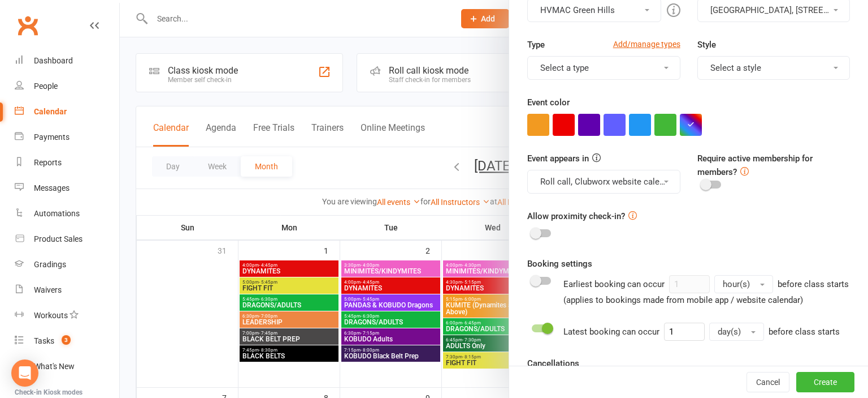  What do you see at coordinates (706, 291) in the screenshot?
I see `div: Earliest booking can occur` at bounding box center [706, 291].